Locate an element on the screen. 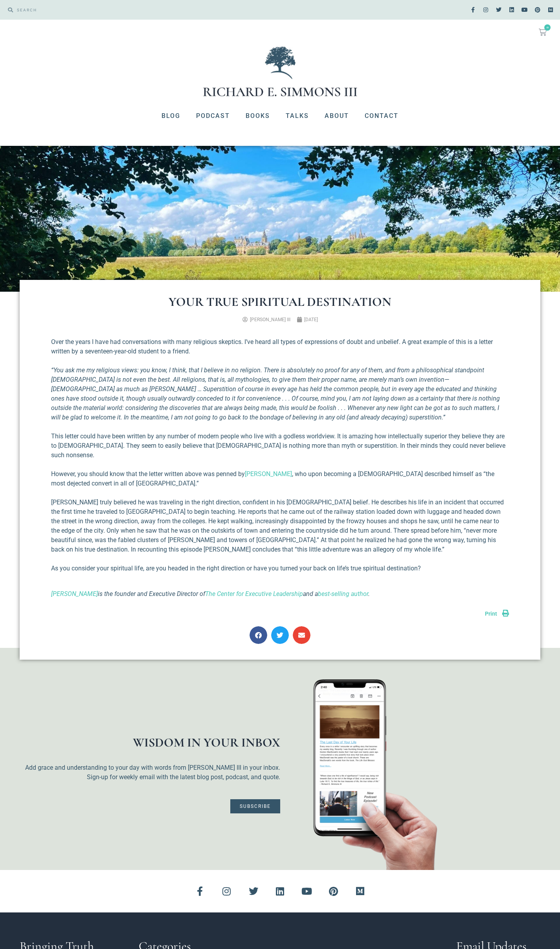 Image resolution: width=560 pixels, height=949 pixels. span: 0 is located at coordinates (548, 28).